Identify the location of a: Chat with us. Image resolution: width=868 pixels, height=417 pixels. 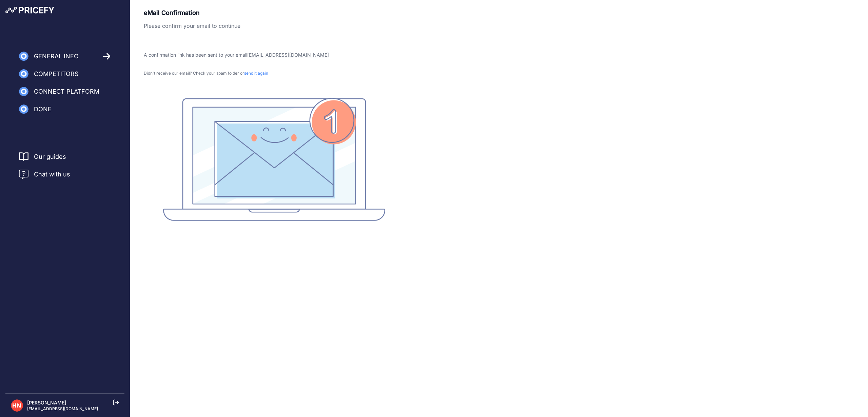
(44, 174).